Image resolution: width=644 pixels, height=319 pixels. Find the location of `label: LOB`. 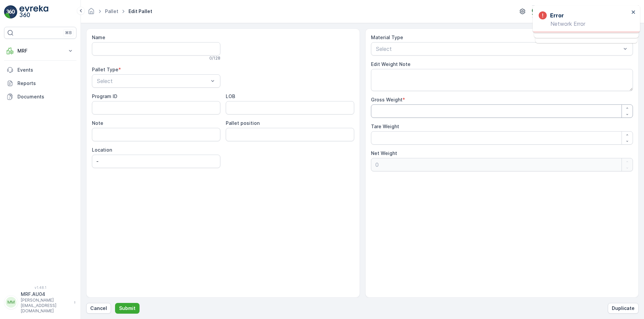

label: LOB is located at coordinates (231, 96).